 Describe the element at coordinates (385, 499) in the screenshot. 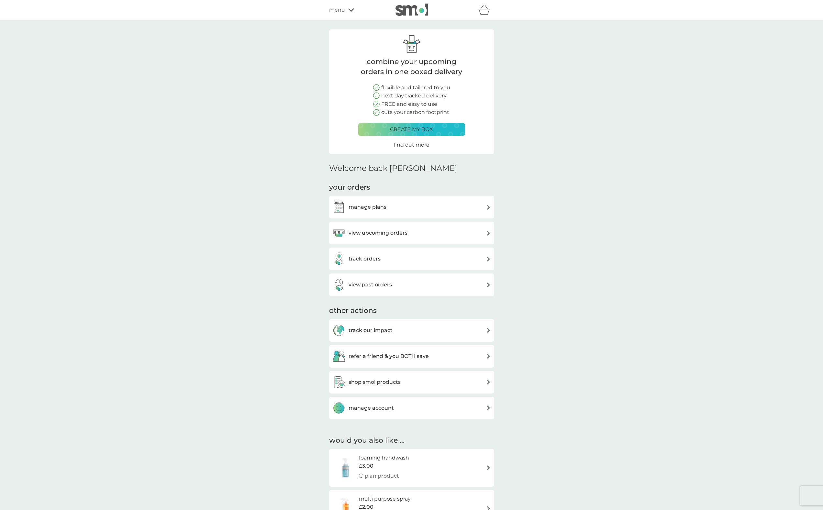

I see `h6: multi purpose spray` at that location.